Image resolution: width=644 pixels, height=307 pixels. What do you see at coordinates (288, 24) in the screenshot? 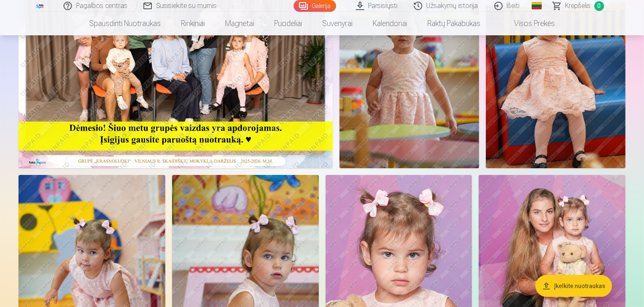
I see `a: Puodeliai` at bounding box center [288, 24].